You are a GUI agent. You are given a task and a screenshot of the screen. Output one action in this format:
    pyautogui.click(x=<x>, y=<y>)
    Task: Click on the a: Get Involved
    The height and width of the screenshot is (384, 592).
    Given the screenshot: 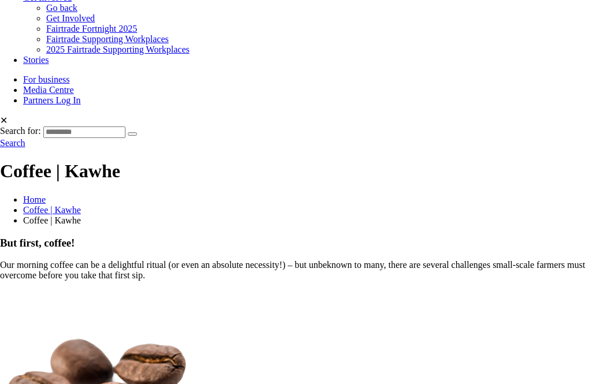 What is the action you would take?
    pyautogui.click(x=70, y=18)
    